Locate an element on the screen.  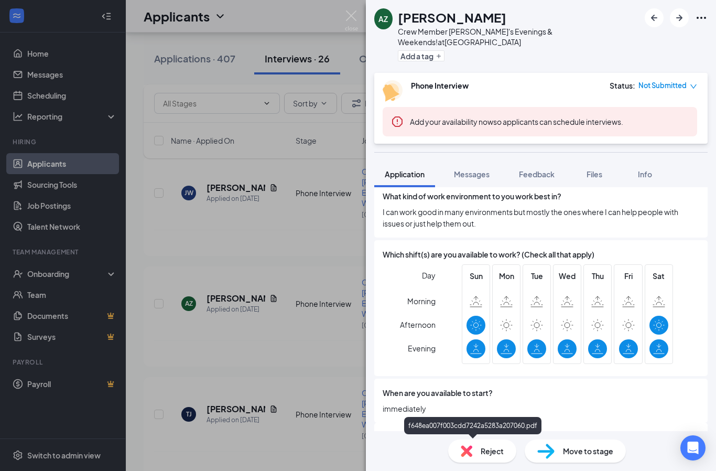
span: I can work good in many environments but mostly the ones where I can help people with issues or j... is located at coordinates (541, 218).